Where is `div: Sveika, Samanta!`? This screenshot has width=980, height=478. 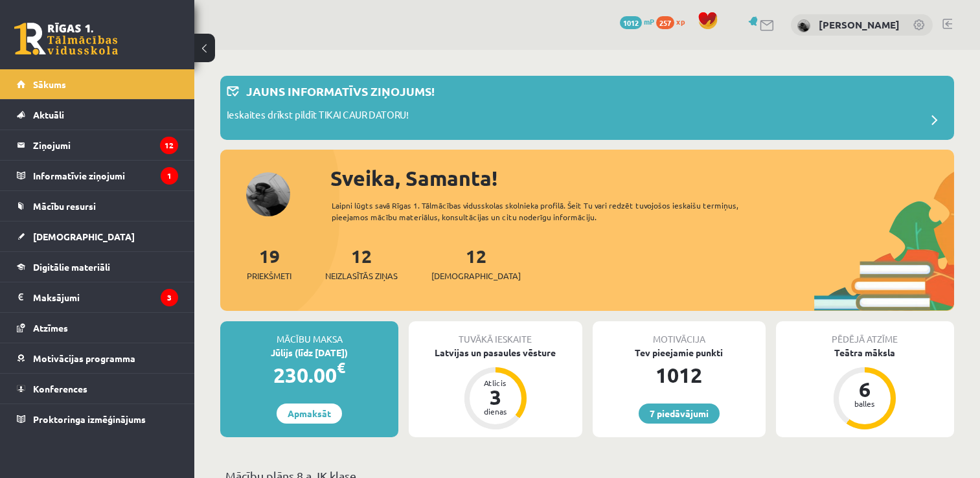 div: Sveika, Samanta! is located at coordinates (641, 178).